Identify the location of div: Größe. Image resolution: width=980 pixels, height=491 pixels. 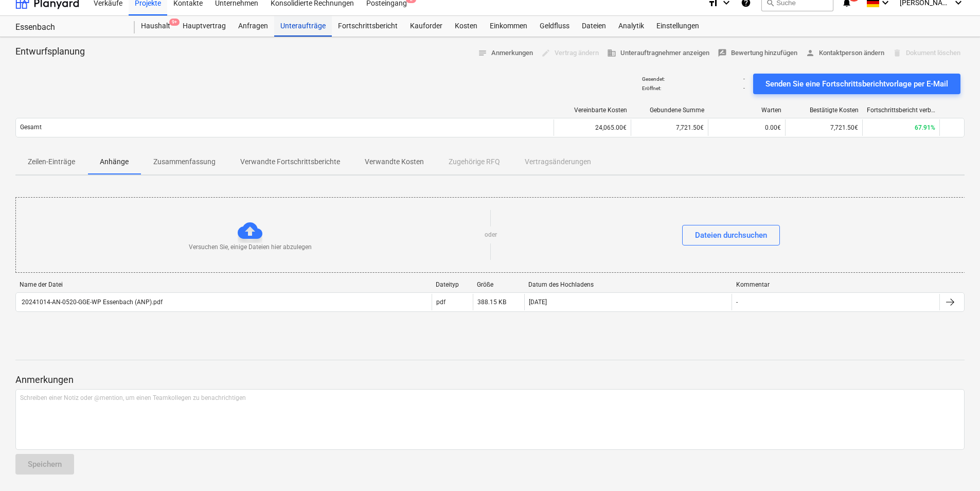
(499, 284).